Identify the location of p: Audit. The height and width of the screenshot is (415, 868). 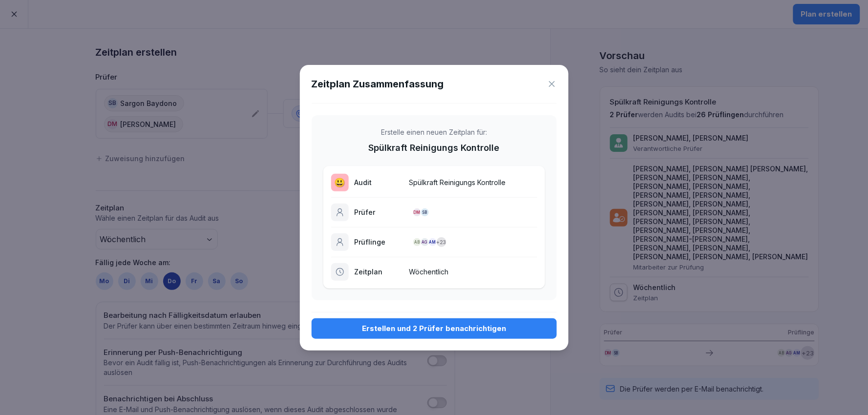
(379, 182).